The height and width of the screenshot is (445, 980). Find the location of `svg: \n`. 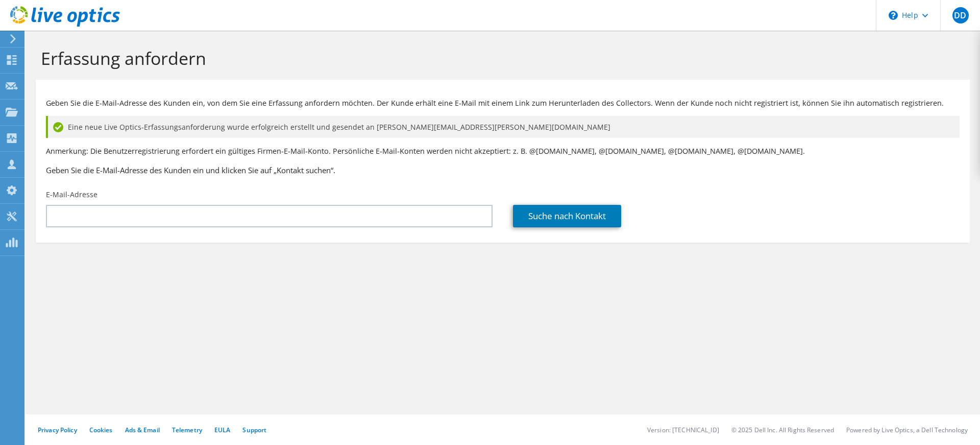

svg: \n is located at coordinates (893, 15).